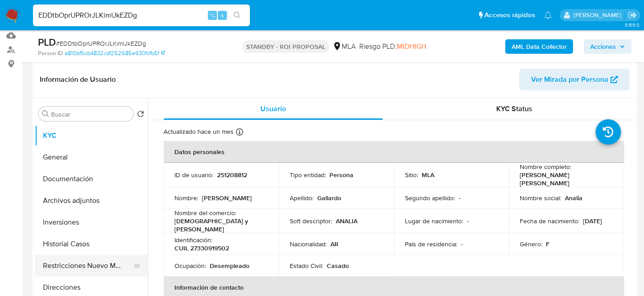  What do you see at coordinates (428, 175) in the screenshot?
I see `p: MLA` at bounding box center [428, 175].